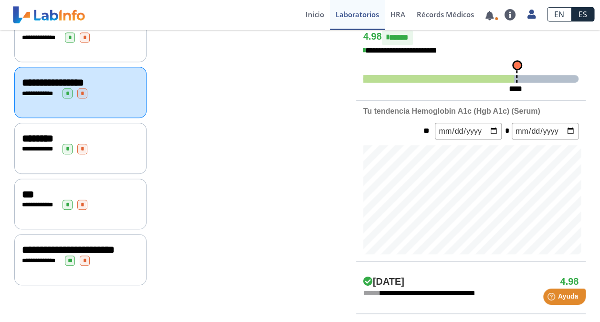 Image resolution: width=600 pixels, height=322 pixels. I want to click on a: EN, so click(559, 14).